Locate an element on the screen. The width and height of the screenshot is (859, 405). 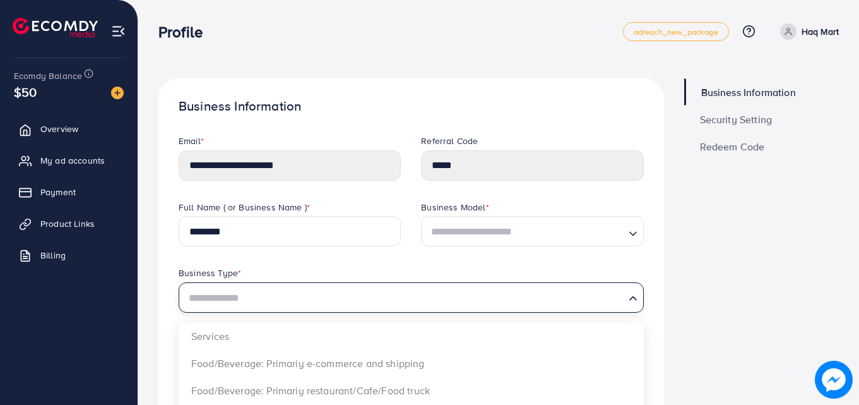
span: Billing is located at coordinates (53, 255).